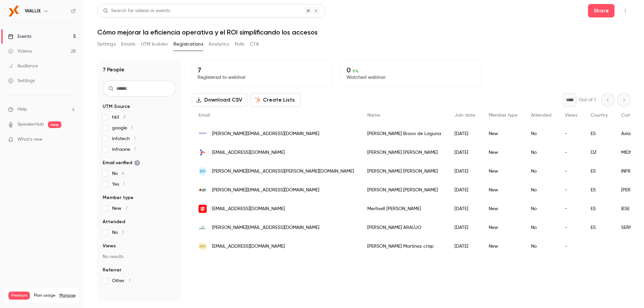 The height and width of the screenshot is (308, 644). What do you see at coordinates (154, 44) in the screenshot?
I see `button: UTM builder` at bounding box center [154, 44].